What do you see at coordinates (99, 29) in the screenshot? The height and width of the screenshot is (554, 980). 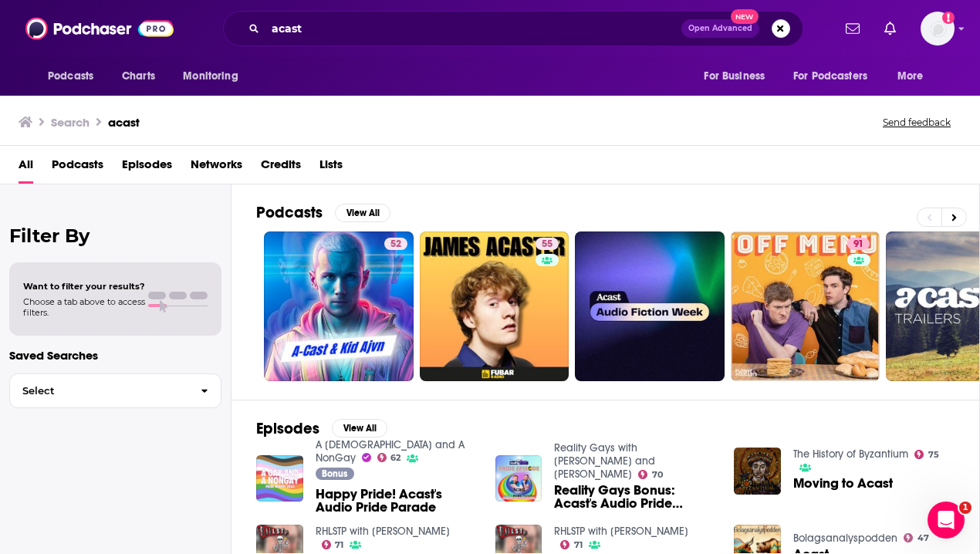 I see `a: Podchaser - Follow, Share and Rate Podcasts` at bounding box center [99, 29].